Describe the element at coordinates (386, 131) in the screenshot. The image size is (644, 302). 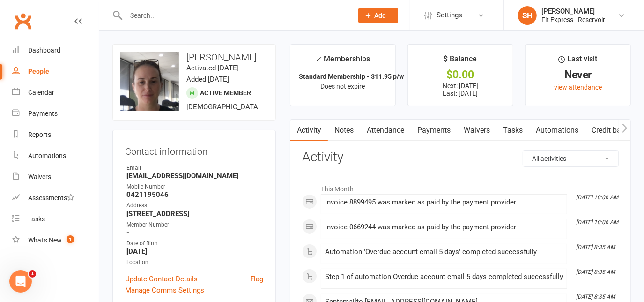
I see `a: Attendance` at that location.